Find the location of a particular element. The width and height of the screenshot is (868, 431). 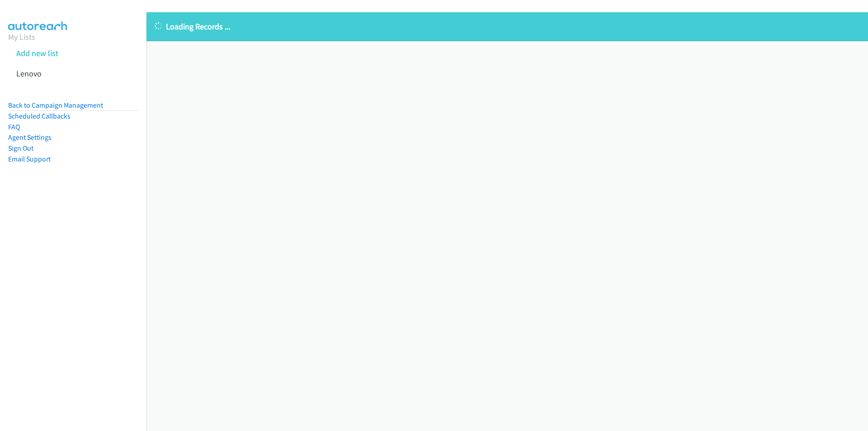

a: Add new list is located at coordinates (37, 53).